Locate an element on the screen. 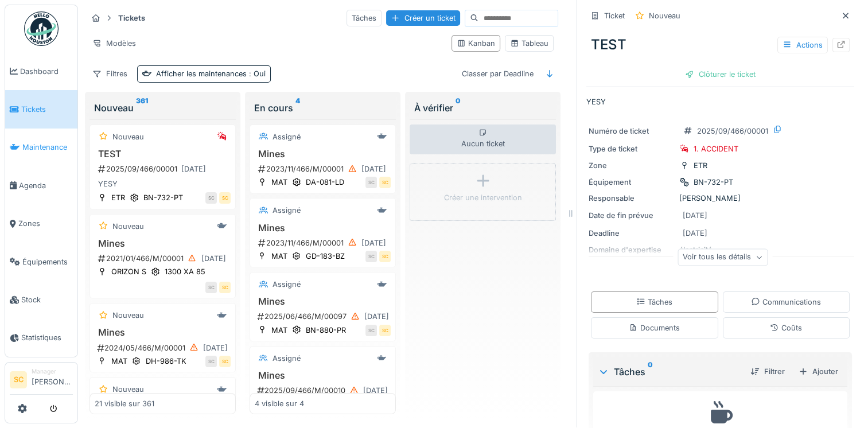  div: Kanban is located at coordinates (476, 43).